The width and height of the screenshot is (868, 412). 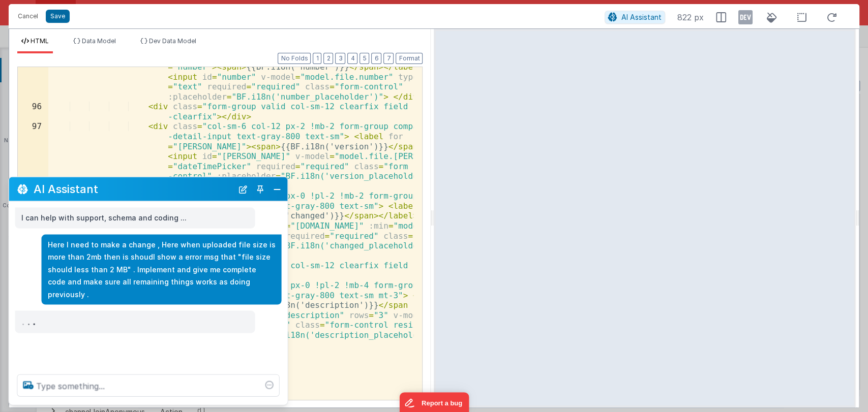 I want to click on span: Data Model, so click(x=99, y=40).